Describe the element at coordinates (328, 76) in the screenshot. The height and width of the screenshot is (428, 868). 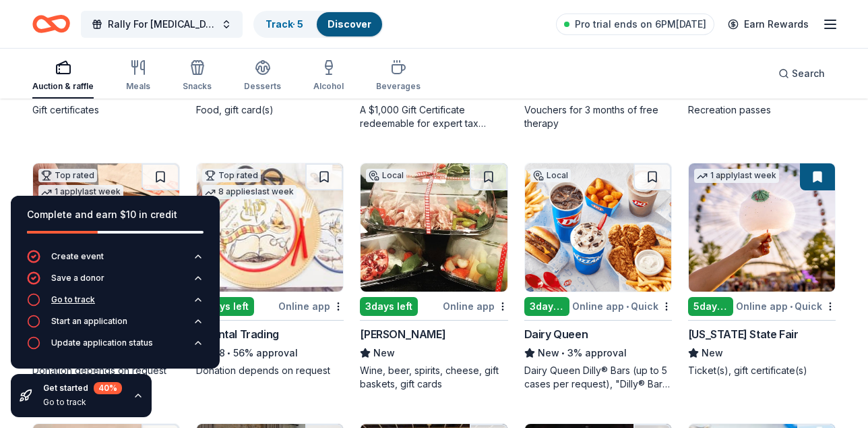
I see `button: Alcohol` at that location.